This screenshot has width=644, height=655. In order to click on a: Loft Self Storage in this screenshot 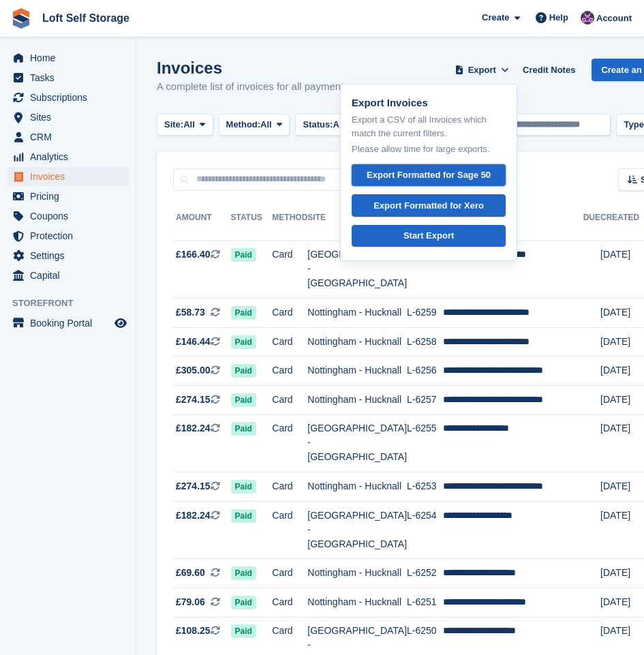, I will do `click(86, 18)`.